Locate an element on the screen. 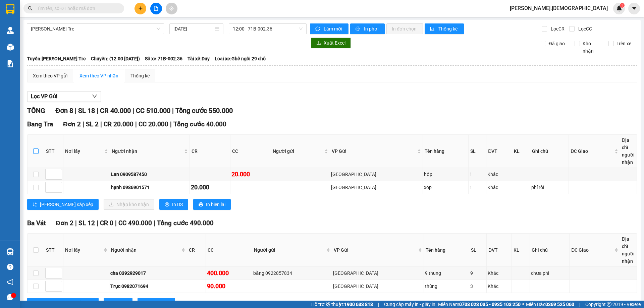 This screenshot has height=308, width=644. span: Lọc CR is located at coordinates (557, 29).